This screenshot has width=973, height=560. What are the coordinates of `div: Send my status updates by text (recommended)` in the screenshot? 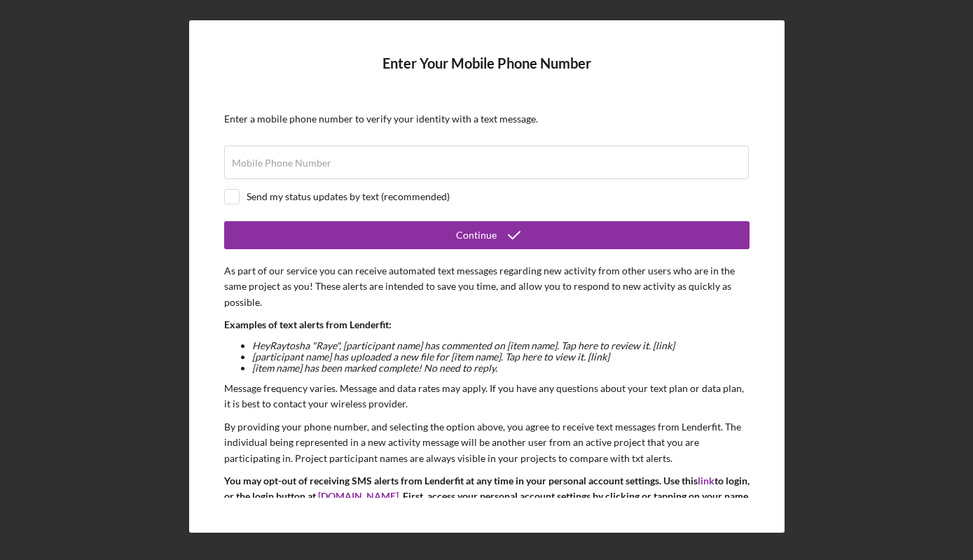 It's located at (348, 197).